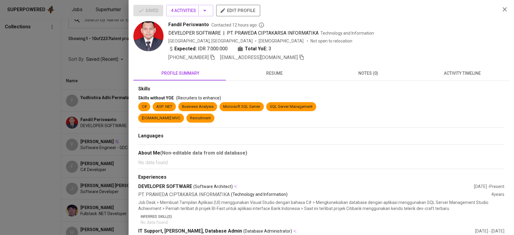 Image resolution: width=514 pixels, height=235 pixels. What do you see at coordinates (238, 11) in the screenshot?
I see `span: edit profile` at bounding box center [238, 11].